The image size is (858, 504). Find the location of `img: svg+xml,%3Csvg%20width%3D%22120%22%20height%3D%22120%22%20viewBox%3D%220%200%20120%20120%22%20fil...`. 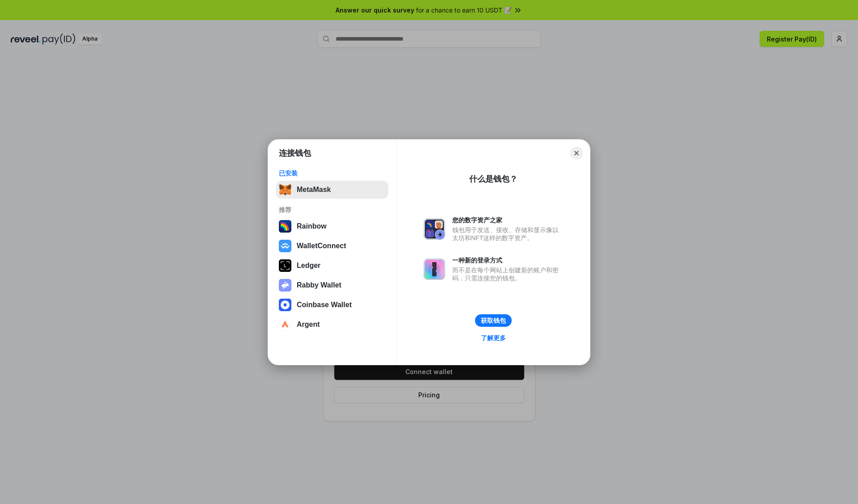

img: svg+xml,%3Csvg%20width%3D%22120%22%20height%3D%22120%22%20viewBox%3D%220%200%20120%20120%22%20fil... is located at coordinates (285, 226).